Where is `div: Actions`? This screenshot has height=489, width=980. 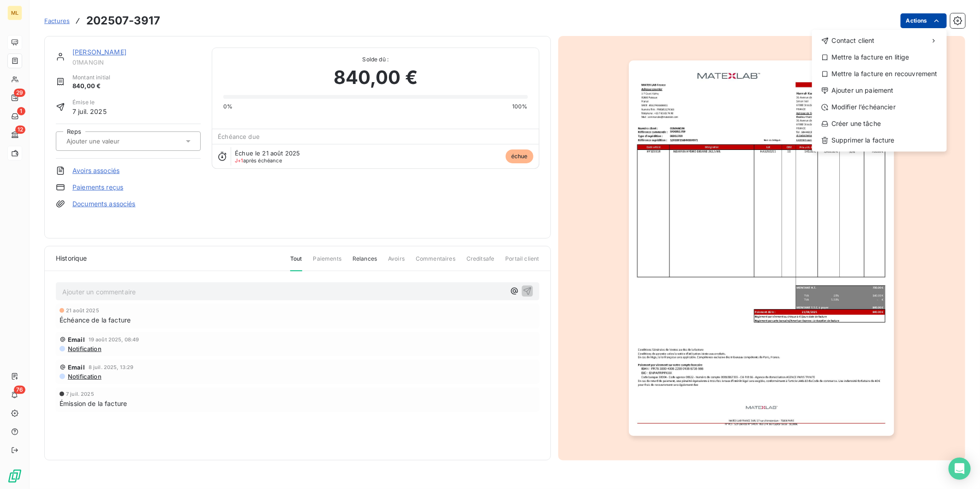 div: Actions is located at coordinates (879, 90).